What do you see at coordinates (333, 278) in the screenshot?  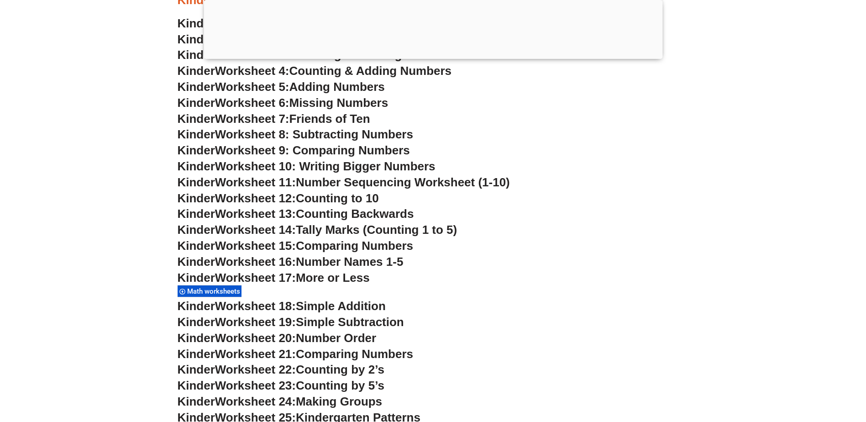 I see `span: More or Less` at bounding box center [333, 278].